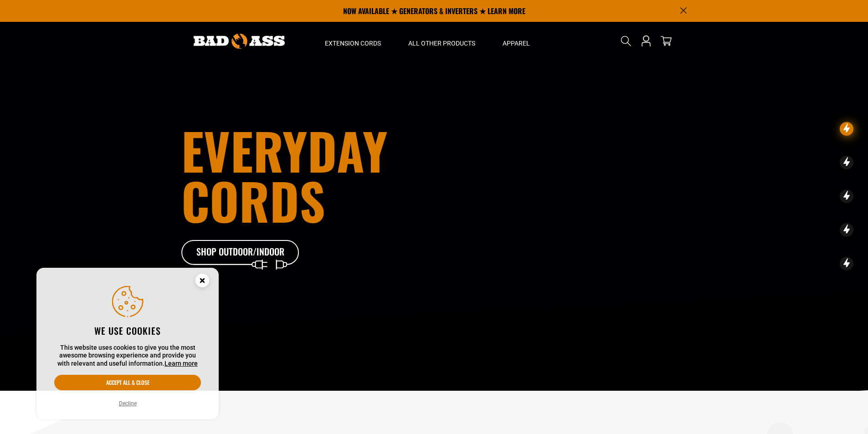 This screenshot has width=868, height=434. Describe the element at coordinates (181, 363) in the screenshot. I see `a: Learn more` at that location.